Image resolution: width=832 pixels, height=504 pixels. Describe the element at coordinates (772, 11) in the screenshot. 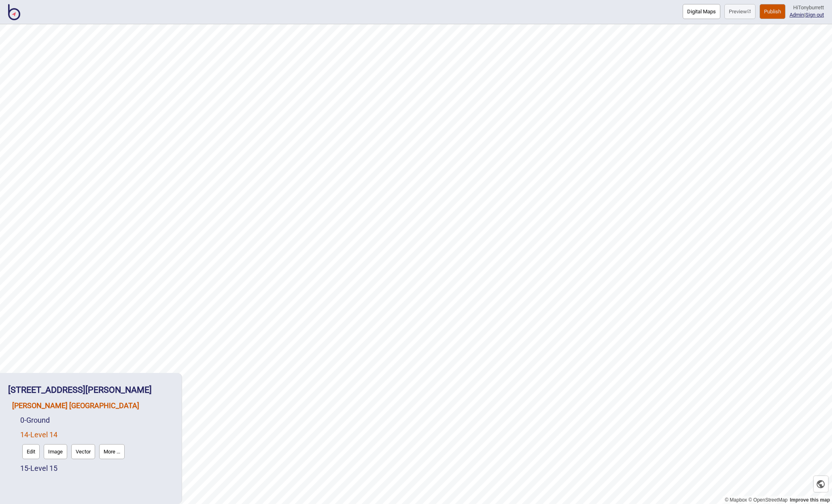

I see `button: Publish` at that location.